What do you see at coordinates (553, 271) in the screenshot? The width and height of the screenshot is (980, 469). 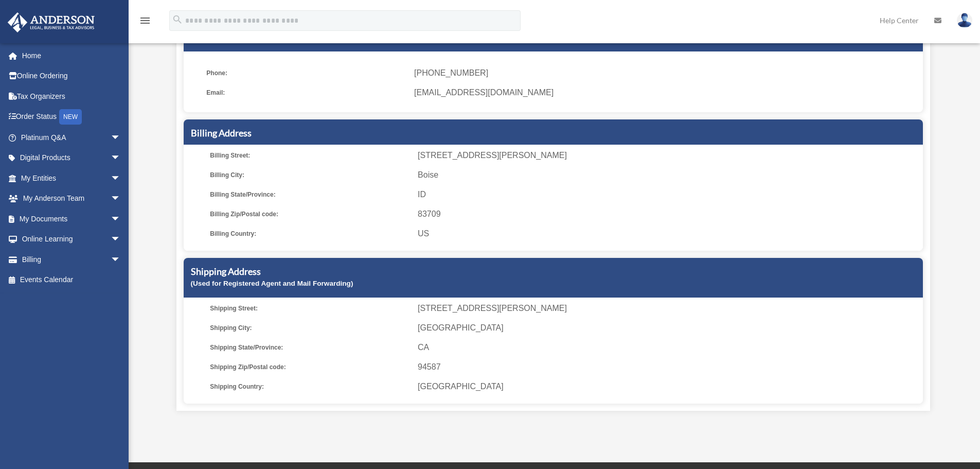 I see `h5: Shipping Address` at bounding box center [553, 271].